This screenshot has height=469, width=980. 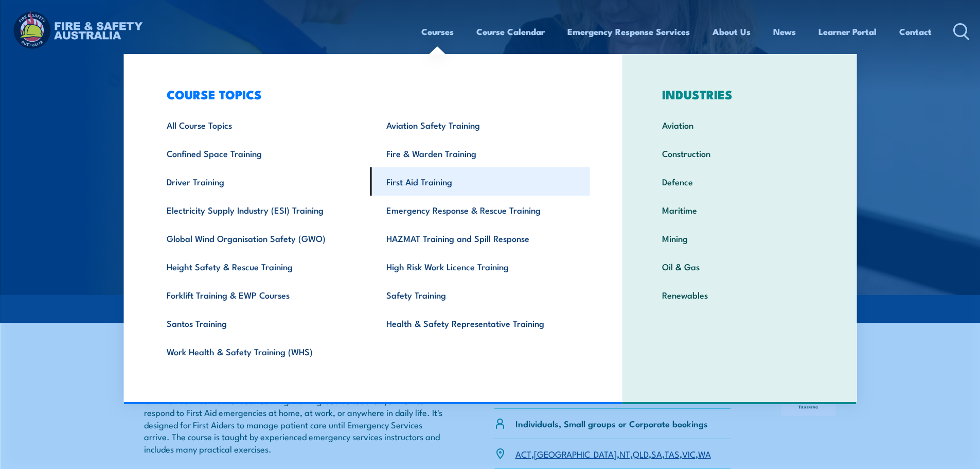 I want to click on a: First Aid Training, so click(x=480, y=181).